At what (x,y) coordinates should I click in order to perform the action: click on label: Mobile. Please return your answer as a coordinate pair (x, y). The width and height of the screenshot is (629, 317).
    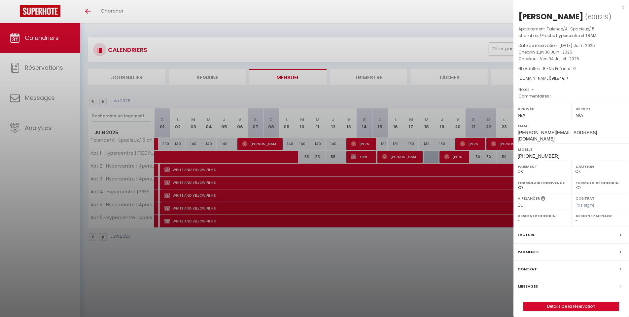
    Looking at the image, I should click on (571, 149).